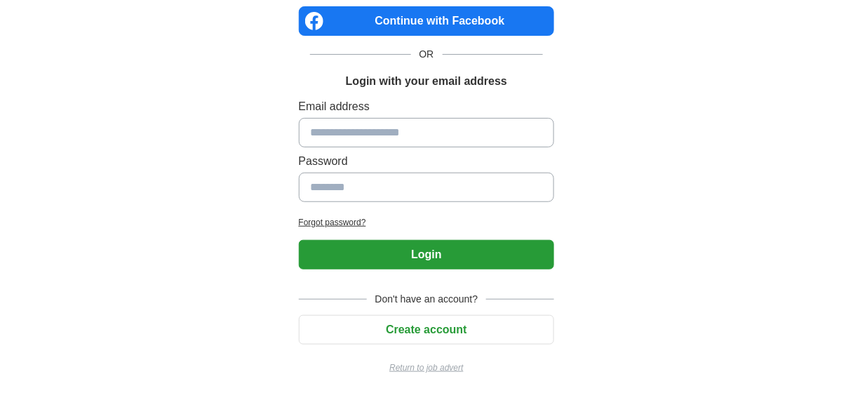  What do you see at coordinates (427, 299) in the screenshot?
I see `span: Don't have an account?` at bounding box center [427, 299].